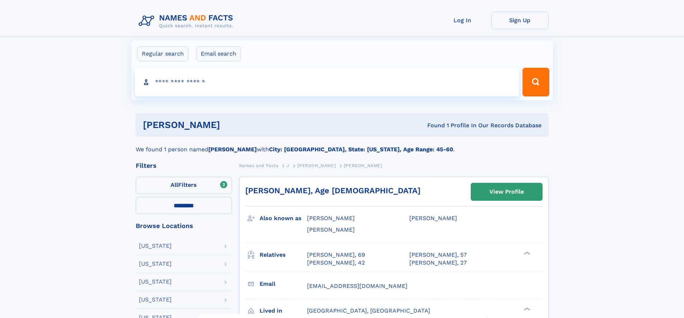 This screenshot has width=684, height=318. I want to click on h3: Email, so click(283, 284).